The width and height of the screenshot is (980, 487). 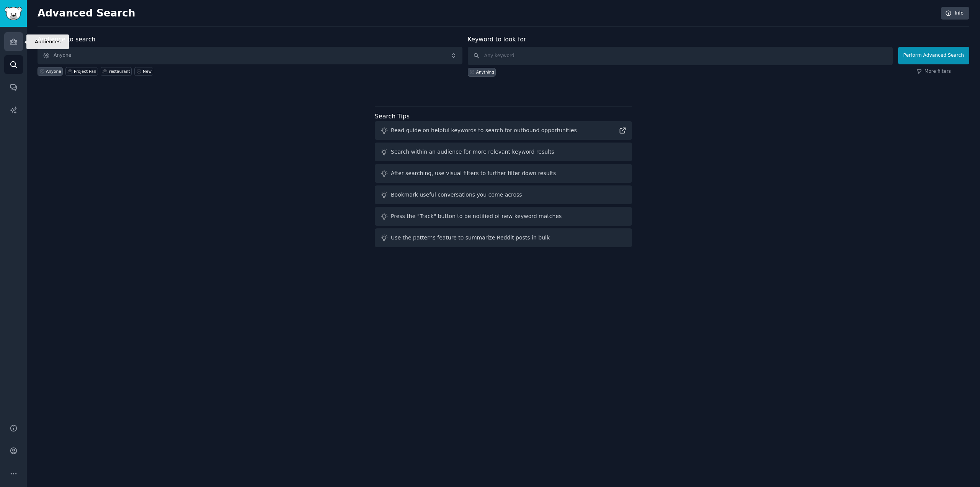 What do you see at coordinates (66, 39) in the screenshot?
I see `label: Audience to search` at bounding box center [66, 39].